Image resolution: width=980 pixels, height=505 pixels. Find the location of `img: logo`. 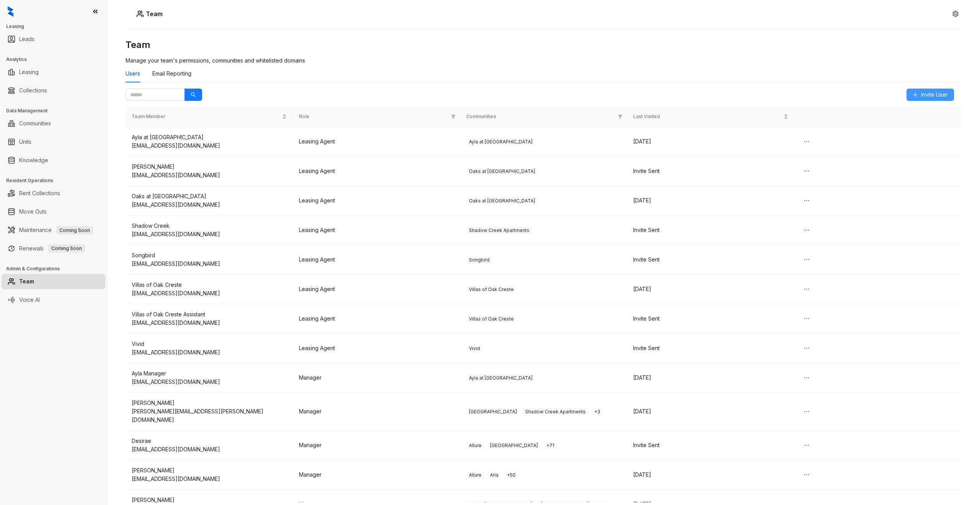

img: logo is located at coordinates (10, 12).